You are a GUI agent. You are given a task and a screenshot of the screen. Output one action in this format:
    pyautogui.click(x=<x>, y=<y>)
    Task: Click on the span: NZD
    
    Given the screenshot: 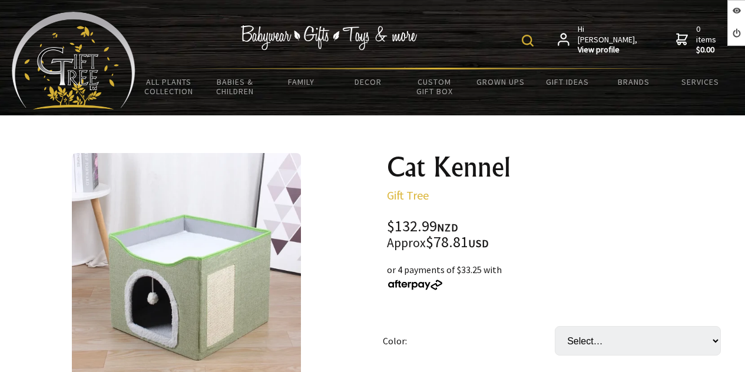 What is the action you would take?
    pyautogui.click(x=448, y=227)
    